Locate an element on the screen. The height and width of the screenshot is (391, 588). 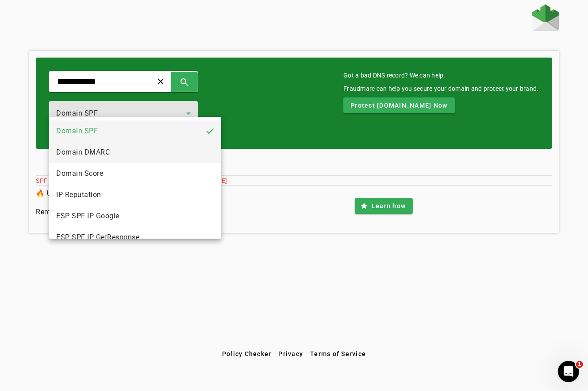
span: 1 is located at coordinates (580, 365).